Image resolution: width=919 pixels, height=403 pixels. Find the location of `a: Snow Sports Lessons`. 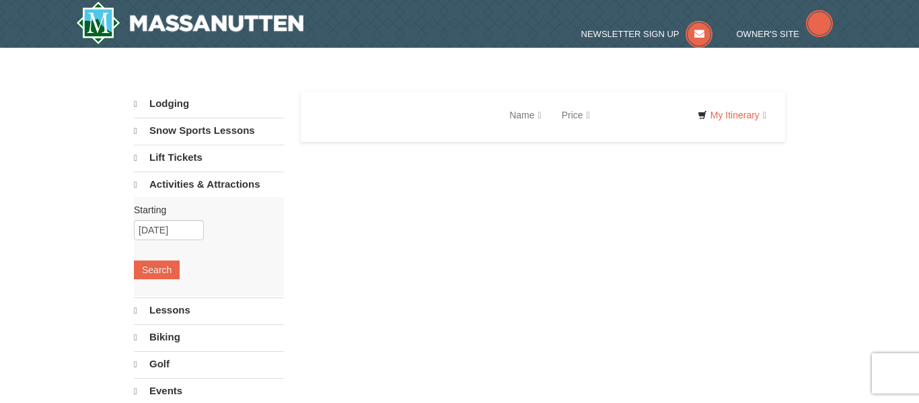

a: Snow Sports Lessons is located at coordinates (209, 131).